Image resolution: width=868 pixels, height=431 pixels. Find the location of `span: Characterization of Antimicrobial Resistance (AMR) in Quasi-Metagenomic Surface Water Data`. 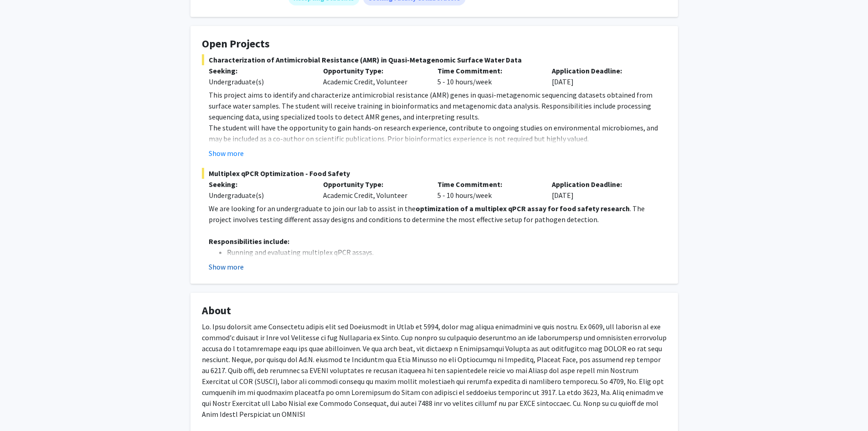

span: Characterization of Antimicrobial Resistance (AMR) in Quasi-Metagenomic Surface Water Data is located at coordinates (434, 60).